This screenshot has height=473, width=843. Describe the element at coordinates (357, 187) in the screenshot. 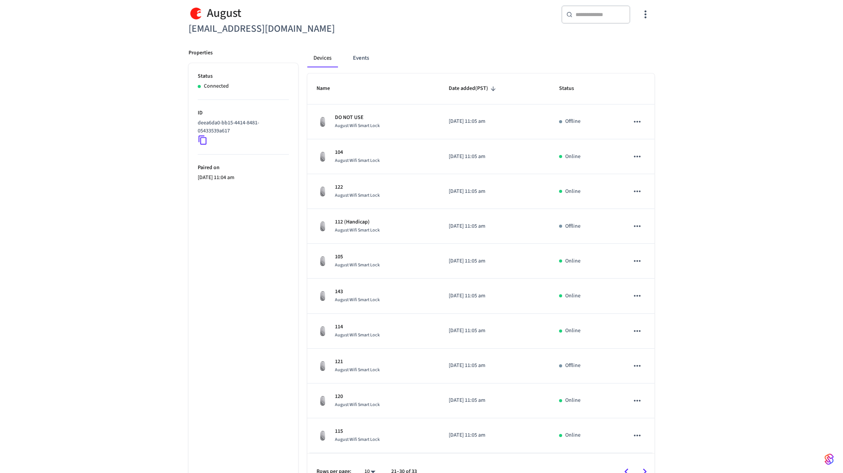

I see `p: 122` at that location.